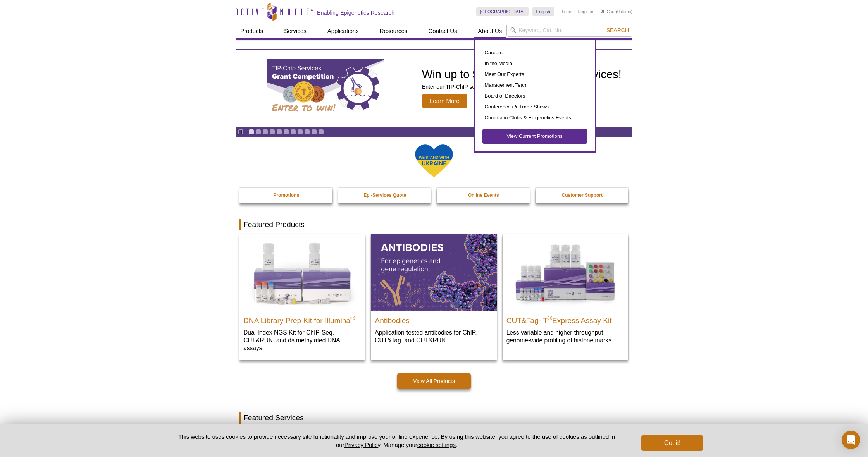 The image size is (868, 457). Describe the element at coordinates (272, 132) in the screenshot. I see `a: Go to slide 4` at that location.